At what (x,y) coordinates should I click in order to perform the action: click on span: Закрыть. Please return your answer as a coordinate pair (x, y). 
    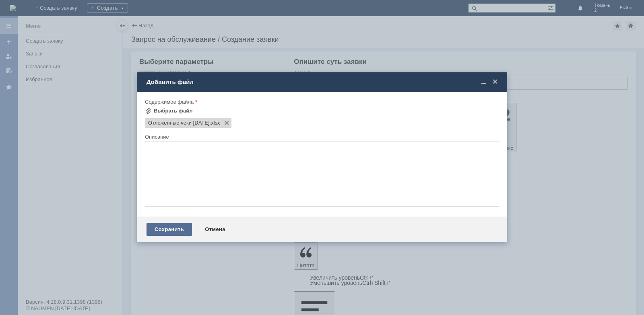
    Looking at the image, I should click on (495, 82).